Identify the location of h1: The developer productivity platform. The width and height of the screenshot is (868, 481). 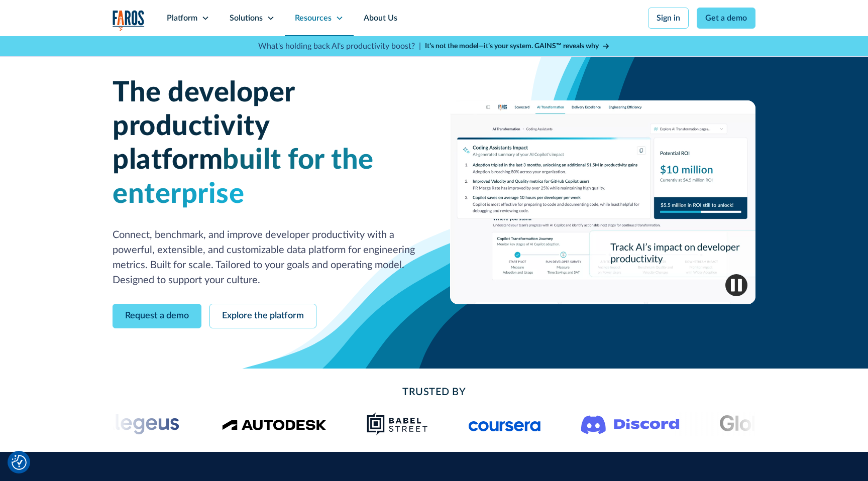
(265, 144).